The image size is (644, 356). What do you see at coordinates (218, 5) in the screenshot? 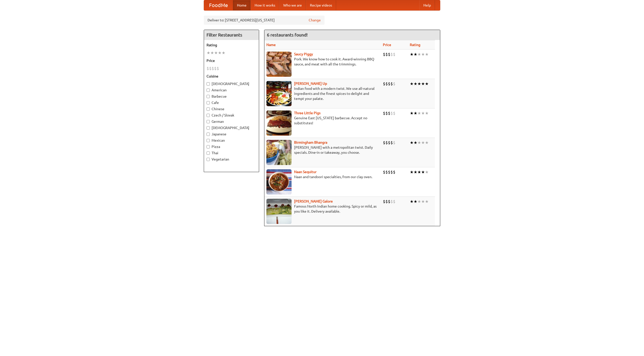
I see `a: FoodMe` at bounding box center [218, 5].